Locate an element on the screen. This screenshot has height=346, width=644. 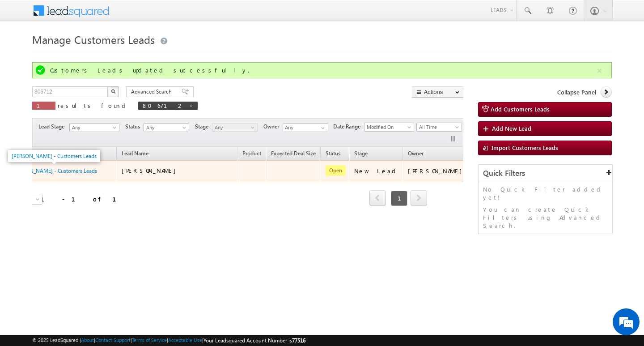
a: About is located at coordinates (87, 340).